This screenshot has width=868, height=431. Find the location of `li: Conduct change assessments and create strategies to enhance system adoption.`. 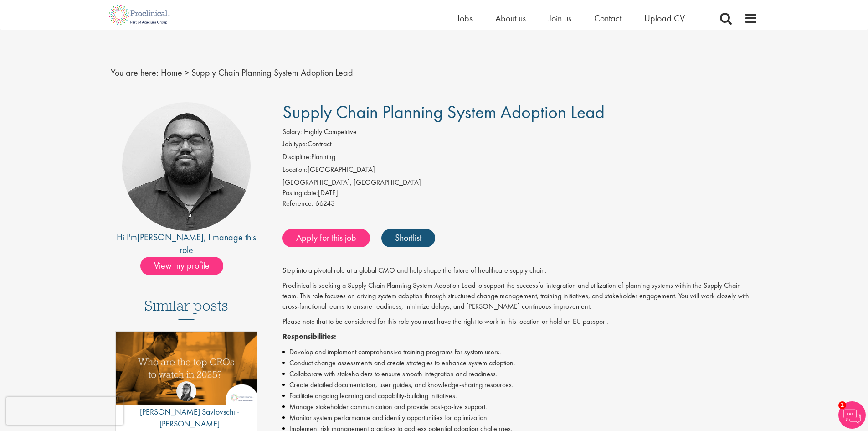

li: Conduct change assessments and create strategies to enhance system adoption. is located at coordinates (520, 363).